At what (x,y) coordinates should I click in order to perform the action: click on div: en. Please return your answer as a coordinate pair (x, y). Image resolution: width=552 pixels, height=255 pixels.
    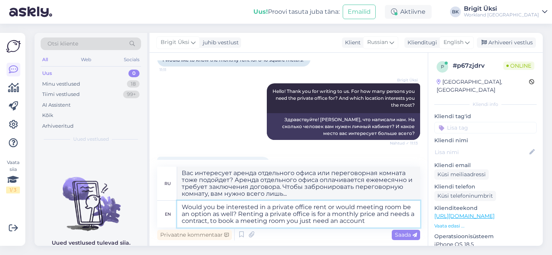
    Looking at the image, I should click on (168, 215).